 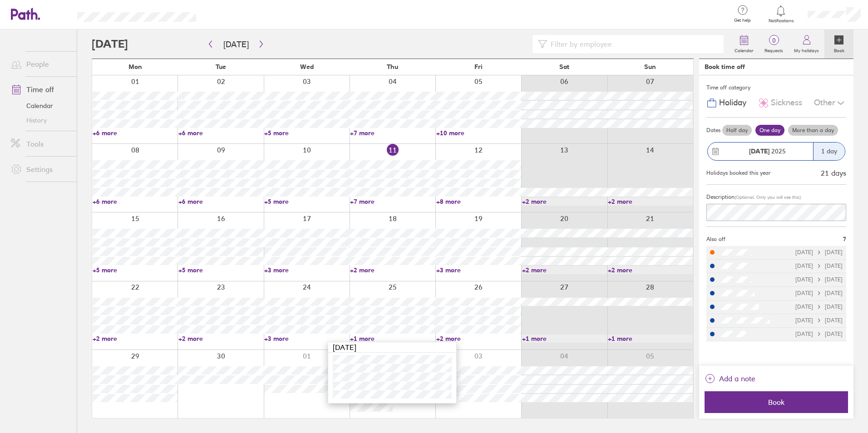 What do you see at coordinates (813, 130) in the screenshot?
I see `label: More than a day` at bounding box center [813, 130].